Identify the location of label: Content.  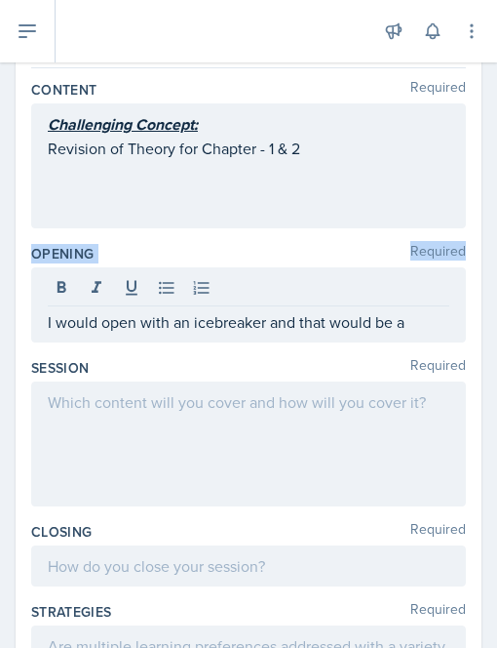
(63, 90).